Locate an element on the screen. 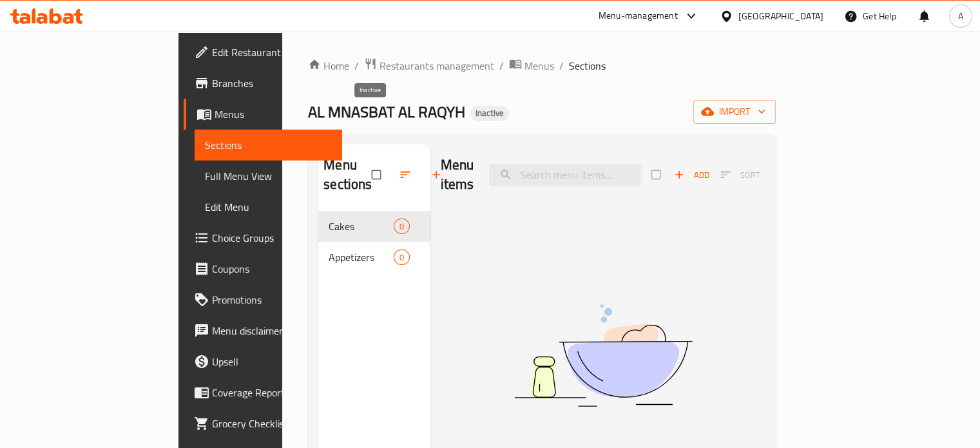 Image resolution: width=980 pixels, height=448 pixels. h2: Menu sections is located at coordinates (347, 175).